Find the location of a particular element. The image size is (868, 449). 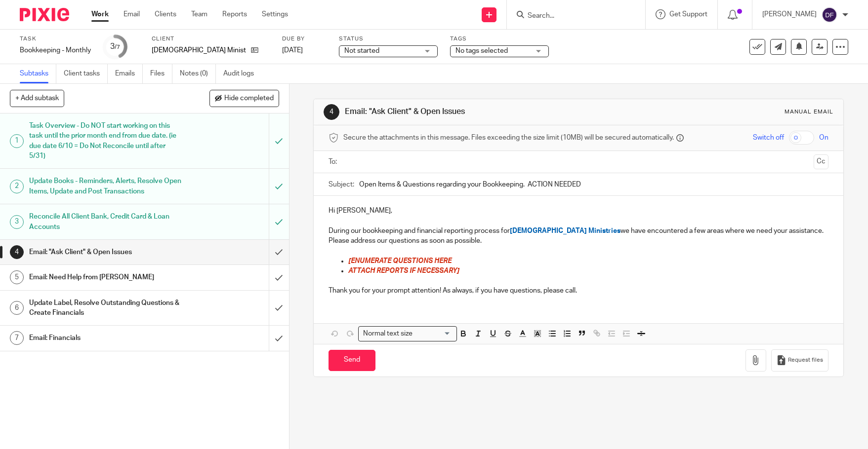

input: Search is located at coordinates (571, 17).